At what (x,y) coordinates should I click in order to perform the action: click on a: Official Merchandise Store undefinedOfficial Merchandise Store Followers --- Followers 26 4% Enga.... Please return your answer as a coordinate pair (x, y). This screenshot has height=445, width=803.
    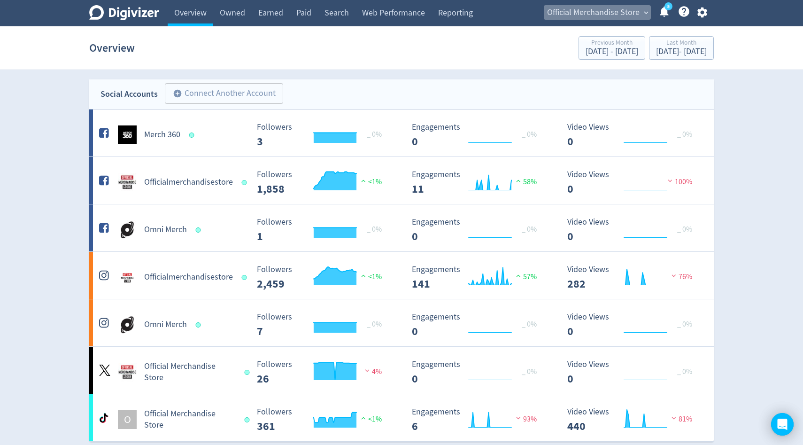
    Looking at the image, I should click on (402, 370).